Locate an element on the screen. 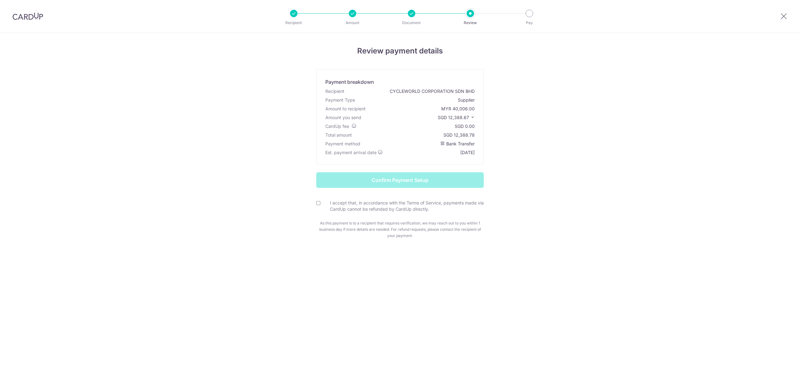 This screenshot has width=800, height=383. div: SGD 0.00 is located at coordinates (465, 126).